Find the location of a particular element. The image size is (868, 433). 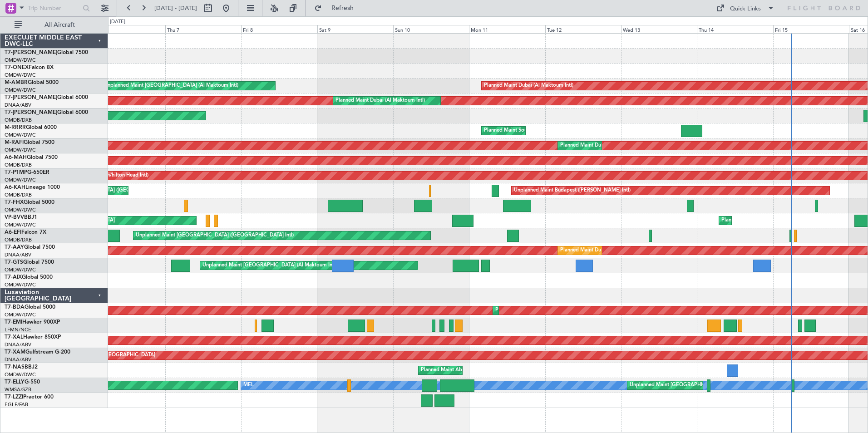

a: VP-BVVBBJ1 is located at coordinates (21, 218).